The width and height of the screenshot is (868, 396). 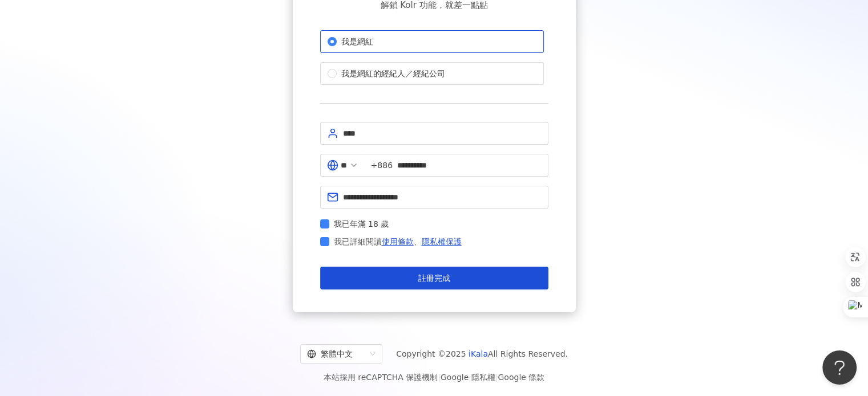 What do you see at coordinates (482, 355) in the screenshot?
I see `span: Copyright © 2025 All Rights Reserved.` at bounding box center [482, 355].